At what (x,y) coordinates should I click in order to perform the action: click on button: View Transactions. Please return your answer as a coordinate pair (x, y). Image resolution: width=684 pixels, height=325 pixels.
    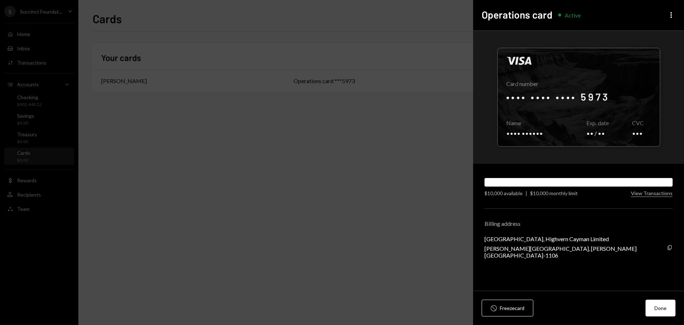
    Looking at the image, I should click on (652, 193).